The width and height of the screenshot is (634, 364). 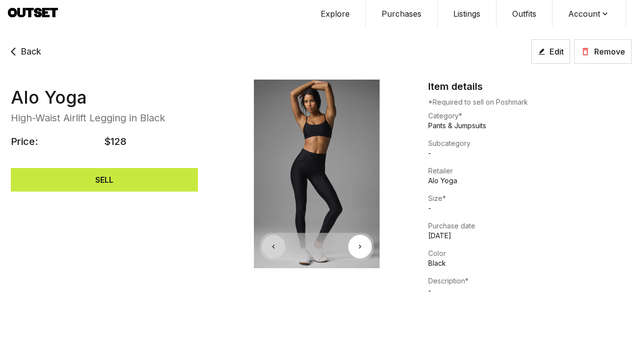 I want to click on button: Remove, so click(x=603, y=51).